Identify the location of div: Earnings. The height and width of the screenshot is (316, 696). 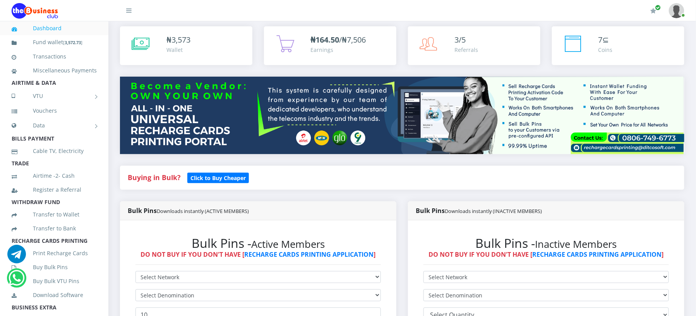
(338, 50).